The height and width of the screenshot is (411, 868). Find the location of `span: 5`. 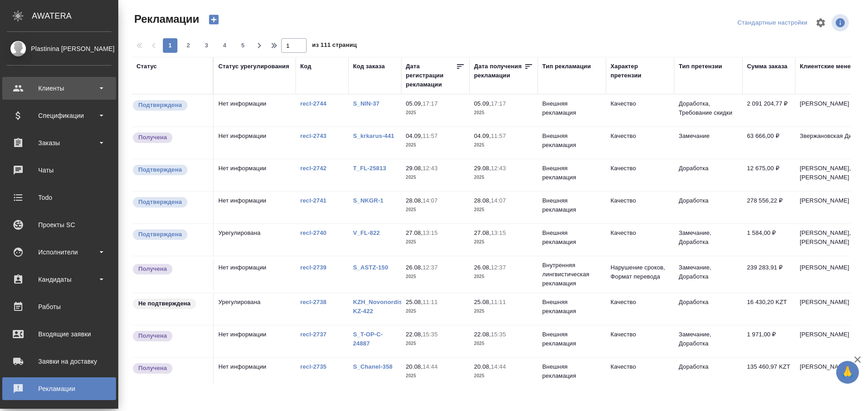

span: 5 is located at coordinates (243, 45).